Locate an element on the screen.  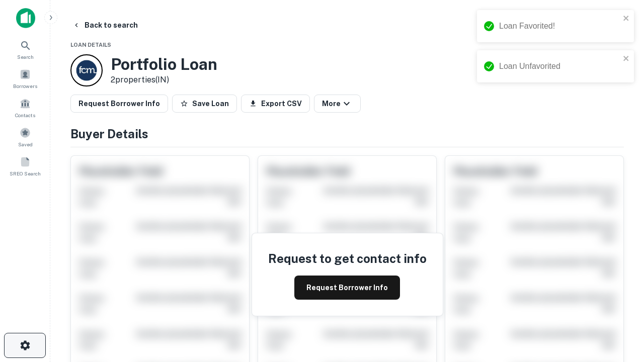
span: SREO Search is located at coordinates (25, 173).